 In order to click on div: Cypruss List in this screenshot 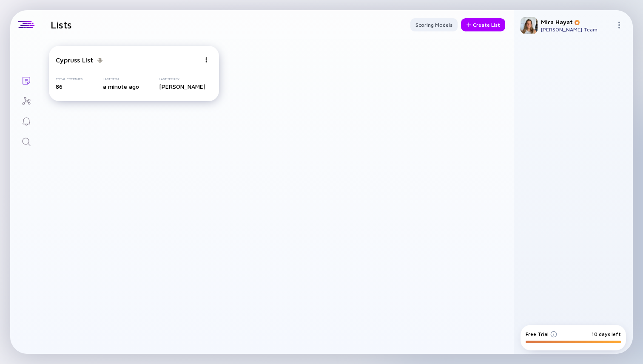, I will do `click(74, 60)`.